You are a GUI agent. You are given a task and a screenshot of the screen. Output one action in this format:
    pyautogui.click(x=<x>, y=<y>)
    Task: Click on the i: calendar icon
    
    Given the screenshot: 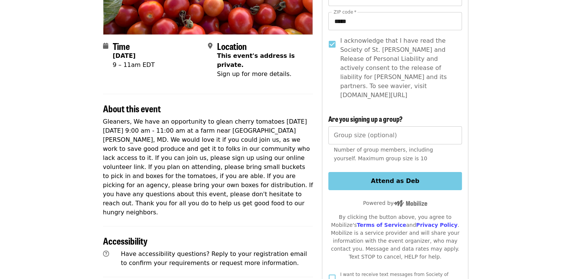 What is the action you would take?
    pyautogui.click(x=106, y=46)
    